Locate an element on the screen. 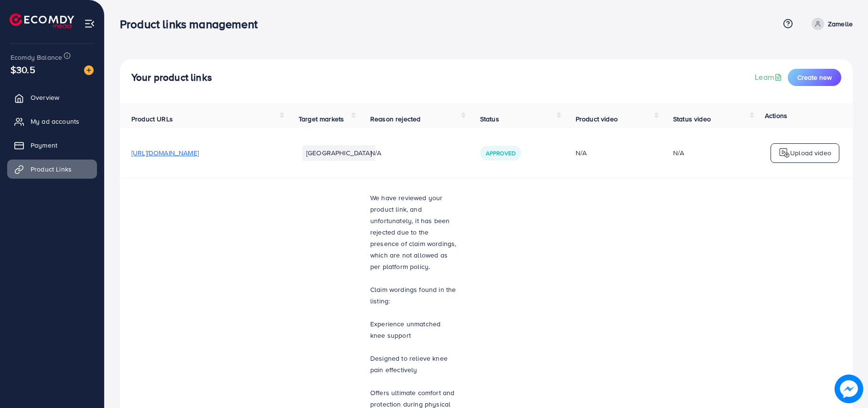 The height and width of the screenshot is (408, 868). a: Overview is located at coordinates (52, 97).